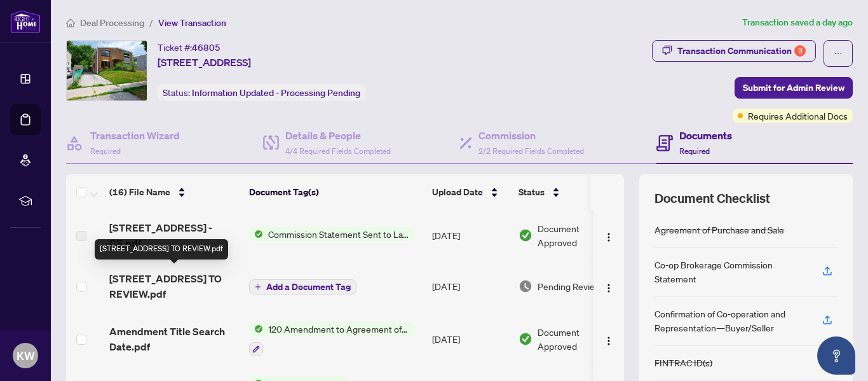 This screenshot has height=381, width=868. Describe the element at coordinates (338, 150) in the screenshot. I see `span: 4/4 Required Fields Completed` at that location.